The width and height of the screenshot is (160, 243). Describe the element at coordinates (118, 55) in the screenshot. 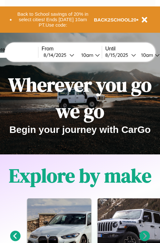

I see `div: 8 / 15 / 2025` at that location.